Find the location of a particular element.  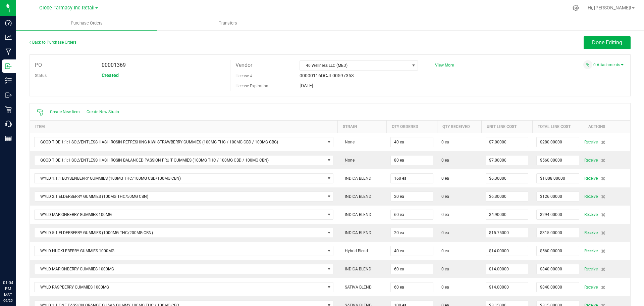

p: 01:04 PM MST is located at coordinates (8, 289).